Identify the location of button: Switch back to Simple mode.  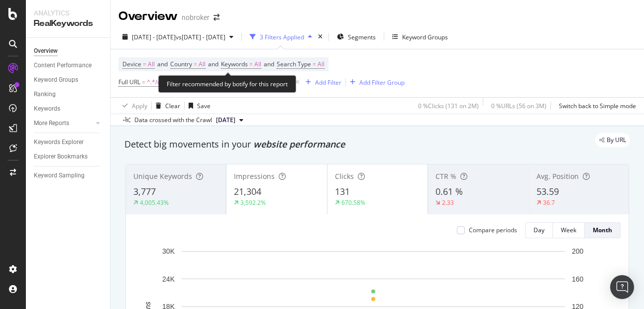
(595, 105).